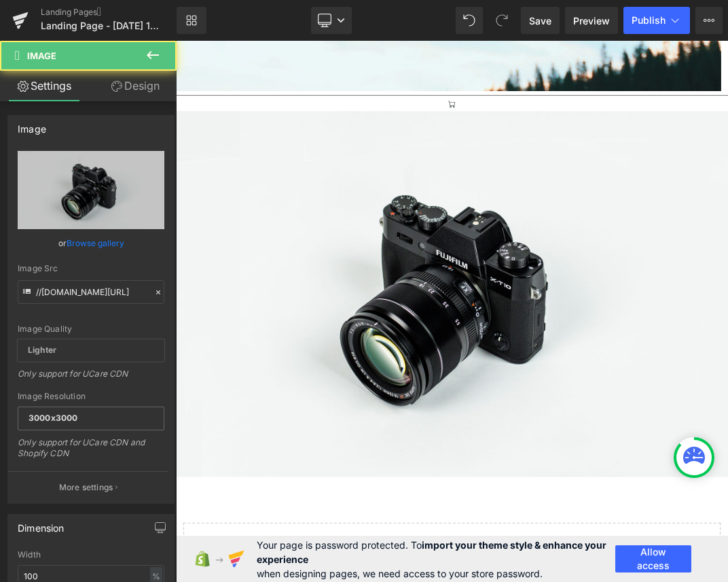 The height and width of the screenshot is (582, 728). What do you see at coordinates (91, 268) in the screenshot?
I see `div: Image Src` at bounding box center [91, 268].